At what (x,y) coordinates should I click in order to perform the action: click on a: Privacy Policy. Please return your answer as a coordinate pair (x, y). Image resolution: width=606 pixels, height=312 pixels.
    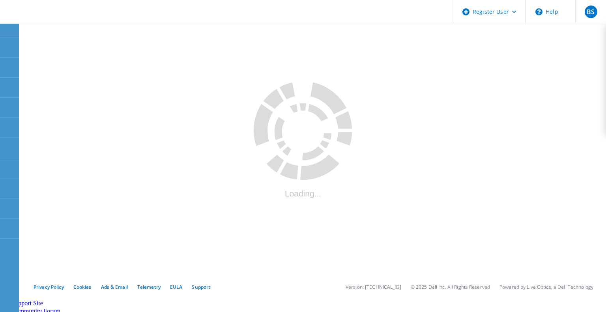
    Looking at the image, I should click on (49, 287).